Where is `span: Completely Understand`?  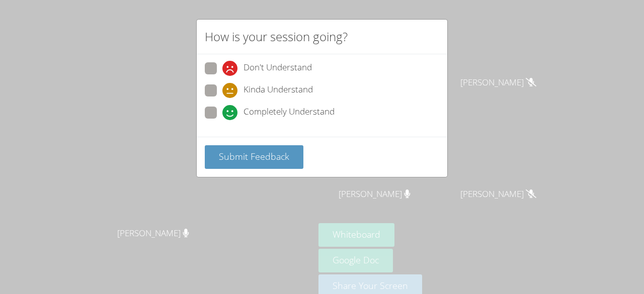 span: Completely Understand is located at coordinates (289, 112).